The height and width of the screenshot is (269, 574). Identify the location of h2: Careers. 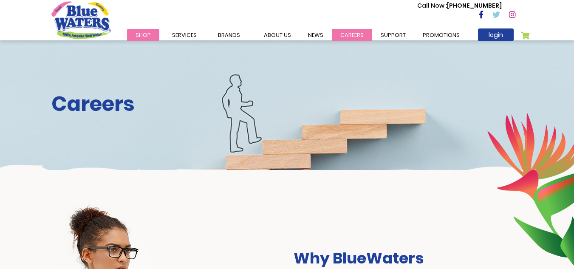
(287, 104).